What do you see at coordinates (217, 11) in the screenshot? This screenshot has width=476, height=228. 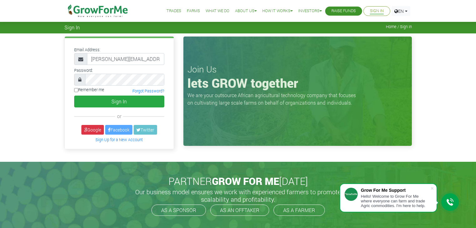 I see `a: What We Do` at bounding box center [217, 11].